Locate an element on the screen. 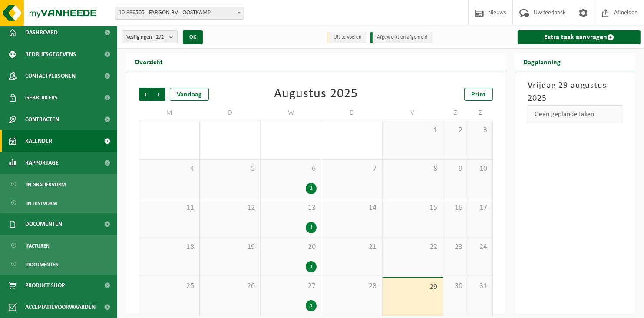  span: Vorige is located at coordinates (146, 94).